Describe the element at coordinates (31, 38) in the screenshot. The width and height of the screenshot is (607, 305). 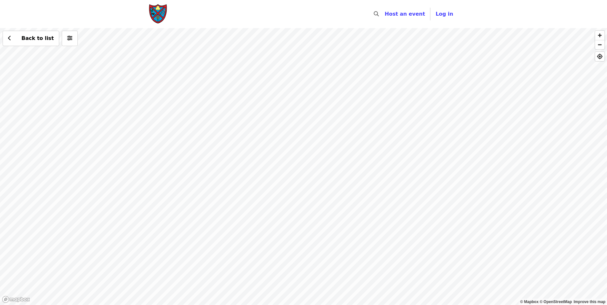
I see `button: Back to list` at that location.